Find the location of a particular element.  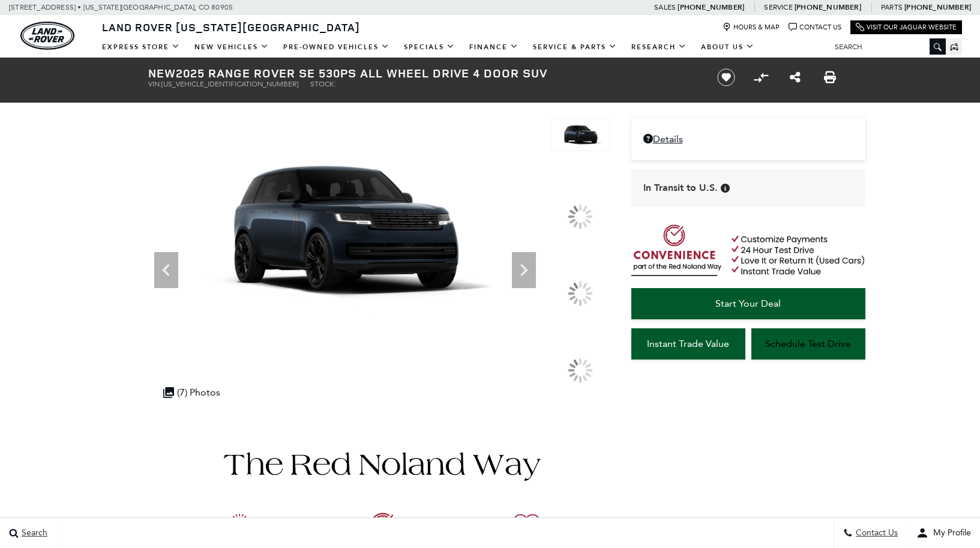

a: land-rover is located at coordinates (47, 35).